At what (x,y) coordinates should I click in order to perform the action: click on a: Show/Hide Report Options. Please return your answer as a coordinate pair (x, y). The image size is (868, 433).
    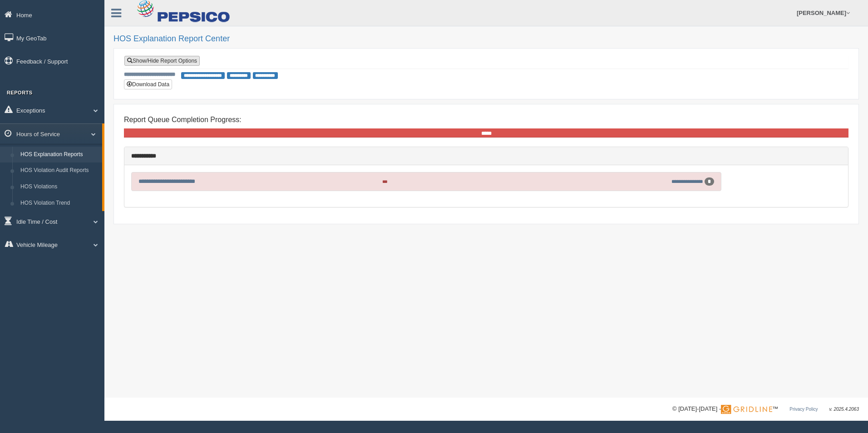
    Looking at the image, I should click on (162, 61).